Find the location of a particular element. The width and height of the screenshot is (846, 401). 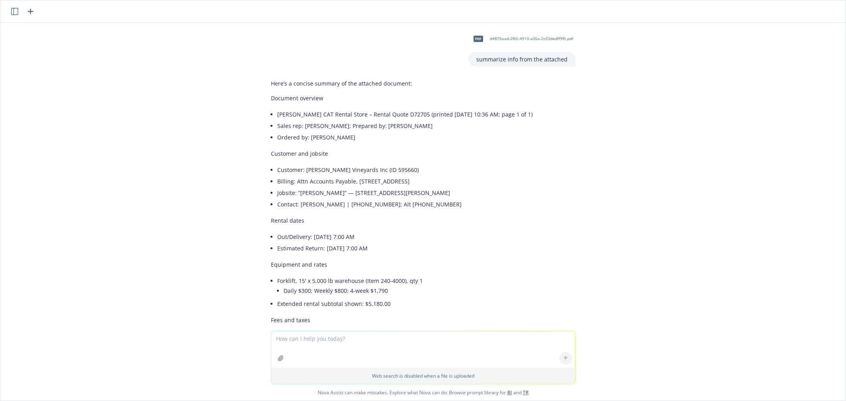

p: Web search is disabled when a file is uploaded is located at coordinates (423, 376).